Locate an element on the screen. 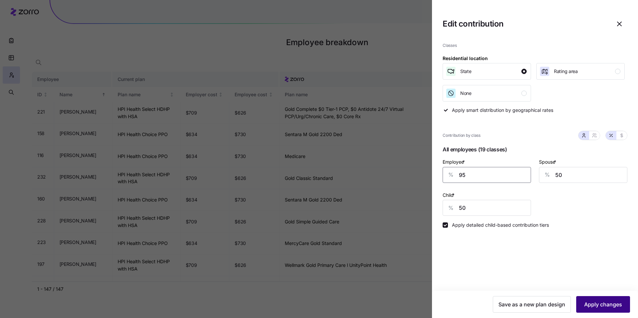 This screenshot has width=638, height=318. label: Employee is located at coordinates (454, 162).